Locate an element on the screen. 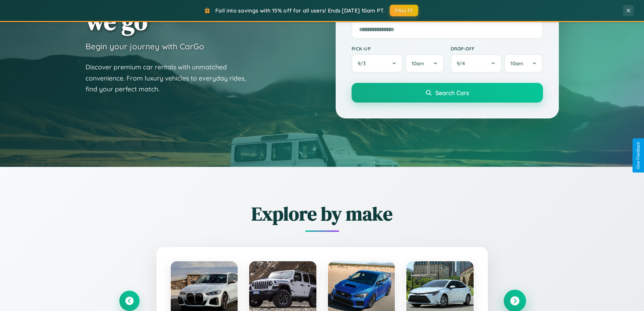  h3: Begin your journey with CarGo is located at coordinates (145, 46).